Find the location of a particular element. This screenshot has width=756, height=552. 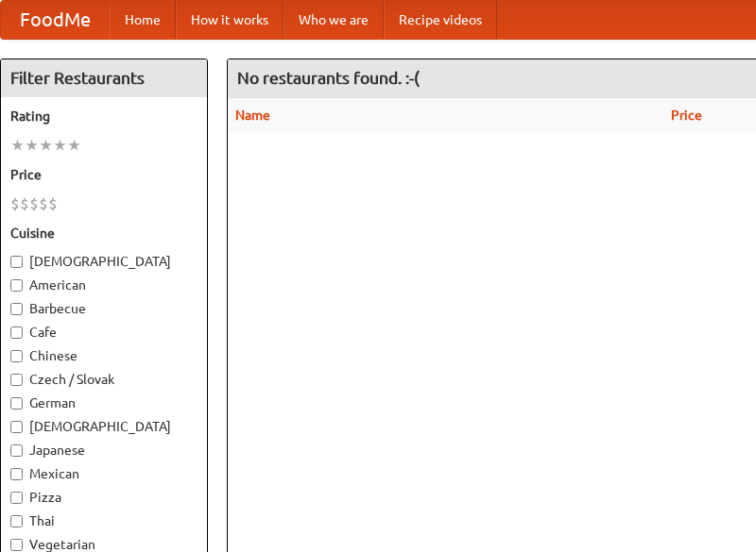

label: Cafe is located at coordinates (104, 332).